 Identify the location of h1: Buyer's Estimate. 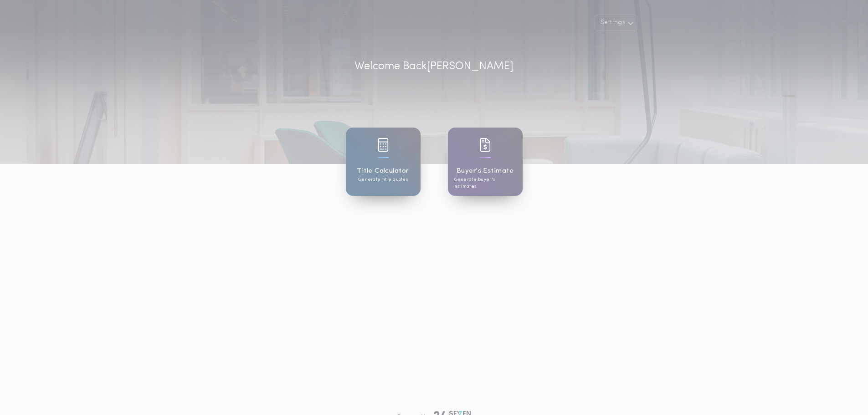
(485, 171).